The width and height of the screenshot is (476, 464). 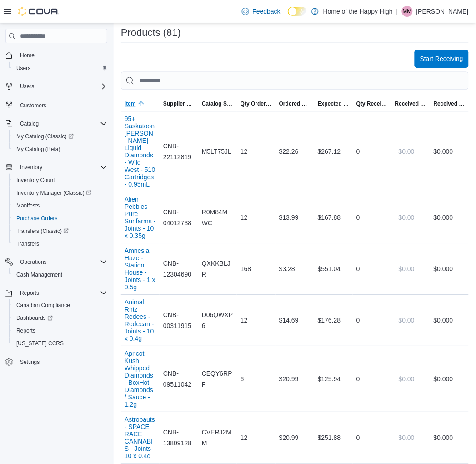 I want to click on span: Start Receiving, so click(x=442, y=59).